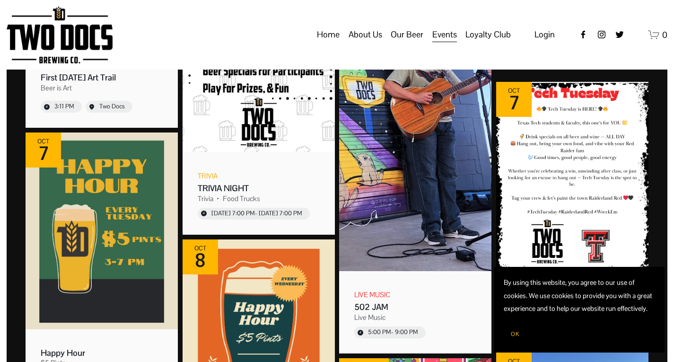 This screenshot has width=674, height=362. What do you see at coordinates (257, 213) in the screenshot?
I see `div: Start time: 7:00 PM, end time: 7:00 PM` at bounding box center [257, 213].